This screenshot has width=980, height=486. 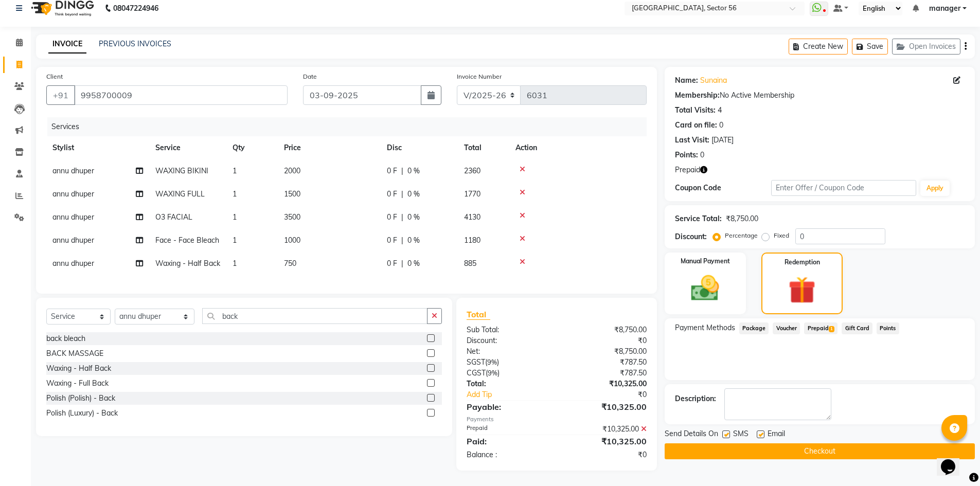 I want to click on span: CGST, so click(x=476, y=373).